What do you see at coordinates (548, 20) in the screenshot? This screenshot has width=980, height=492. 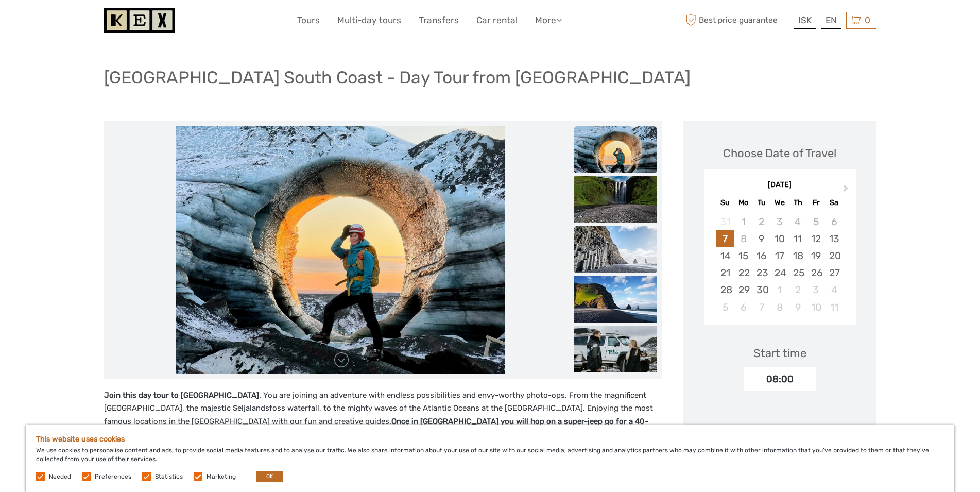 I see `a: More` at bounding box center [548, 20].